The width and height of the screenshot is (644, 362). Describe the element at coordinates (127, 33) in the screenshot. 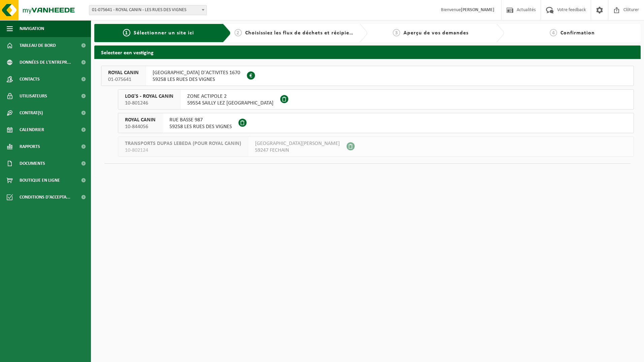

I see `span: 1` at that location.